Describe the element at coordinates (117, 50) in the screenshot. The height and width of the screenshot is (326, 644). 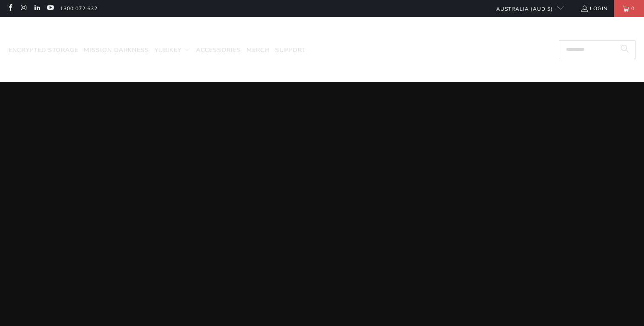
I see `a: Mission Darkness` at that location.